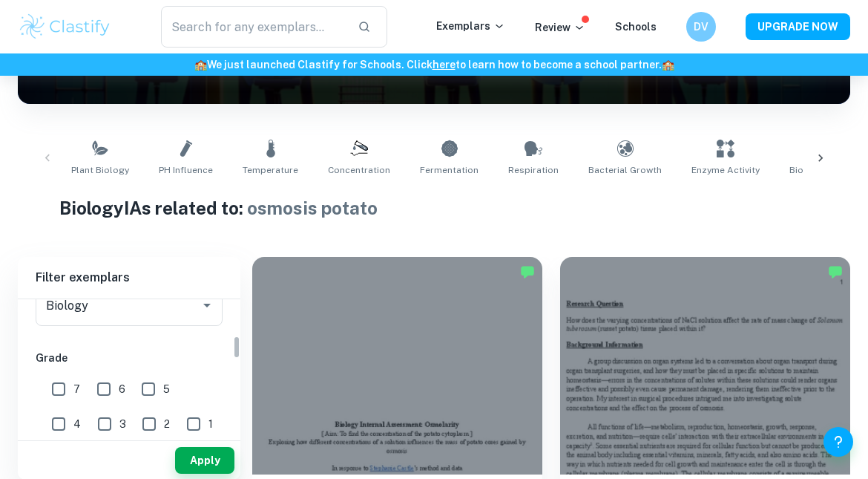 This screenshot has height=479, width=868. I want to click on span: Temperature, so click(270, 170).